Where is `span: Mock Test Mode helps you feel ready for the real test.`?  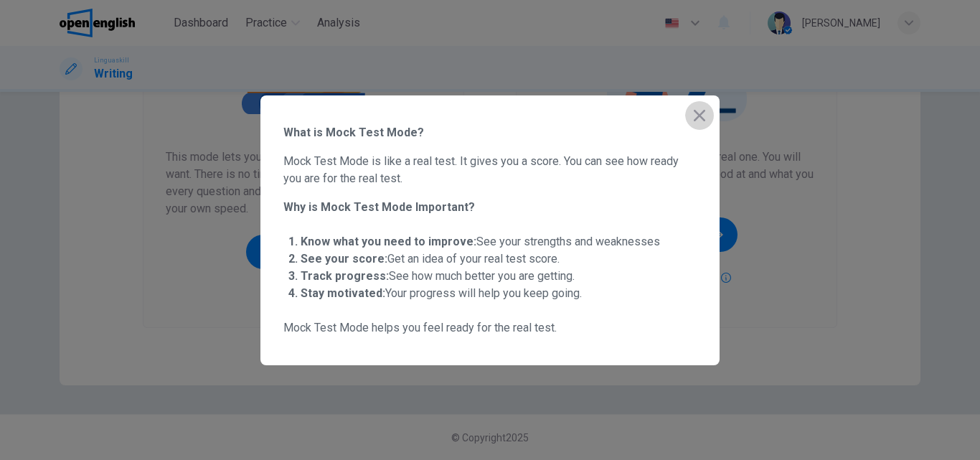
span: Mock Test Mode helps you feel ready for the real test. is located at coordinates (490, 328).